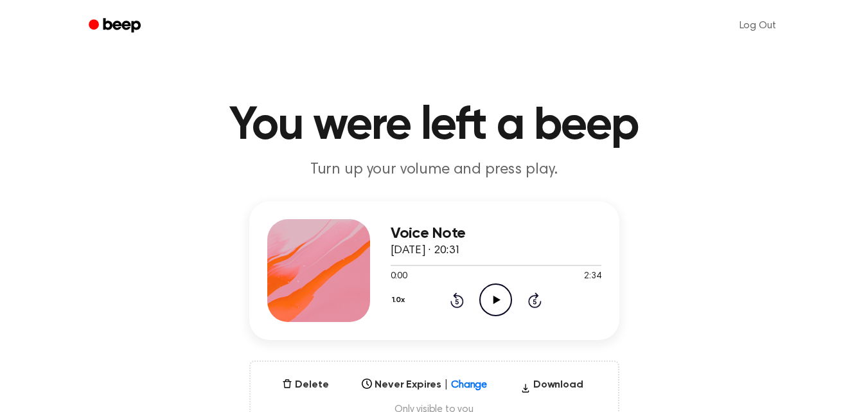 This screenshot has height=412, width=868. Describe the element at coordinates (305, 385) in the screenshot. I see `button: Delete` at that location.